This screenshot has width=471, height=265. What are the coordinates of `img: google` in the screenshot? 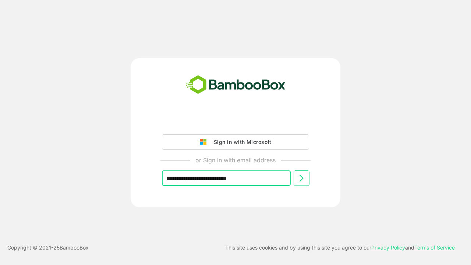 It's located at (205, 142).